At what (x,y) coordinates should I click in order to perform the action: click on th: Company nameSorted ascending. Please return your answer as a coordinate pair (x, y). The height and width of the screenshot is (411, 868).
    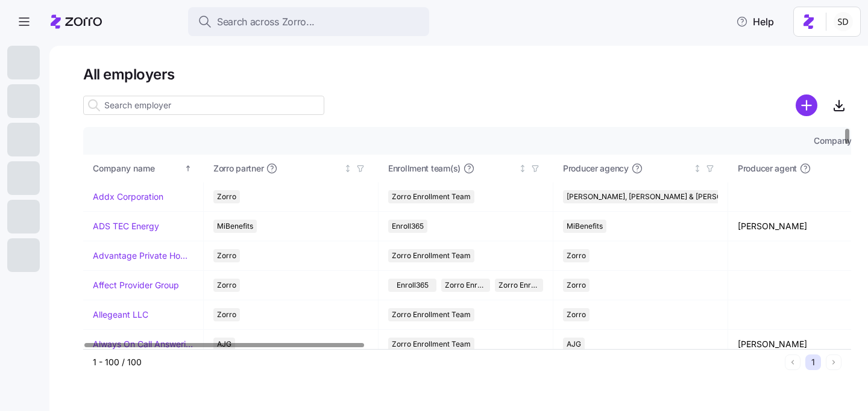
    Looking at the image, I should click on (143, 169).